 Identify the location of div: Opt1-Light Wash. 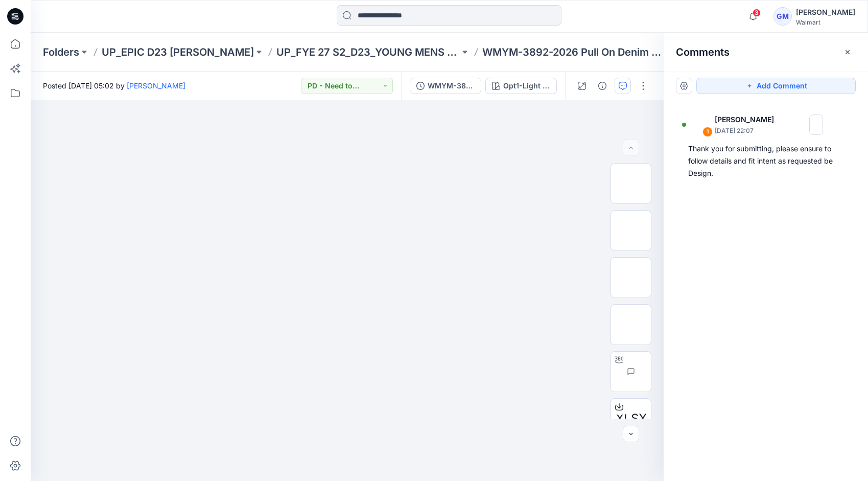
(527, 86).